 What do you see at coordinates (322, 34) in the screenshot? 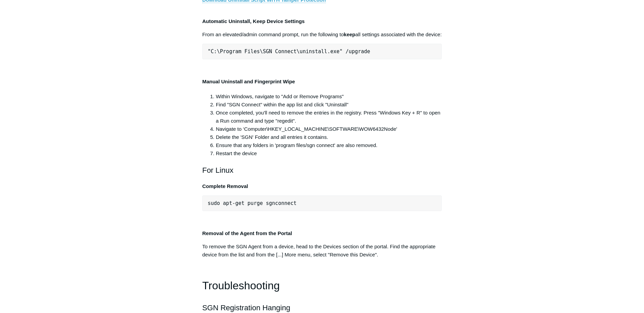
I see `span: From an elevated/admin command prompt, run the following to all settings associated with the device:` at bounding box center [322, 34].